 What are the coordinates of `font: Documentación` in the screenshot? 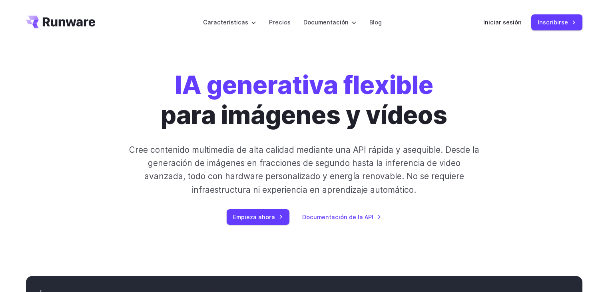 It's located at (326, 22).